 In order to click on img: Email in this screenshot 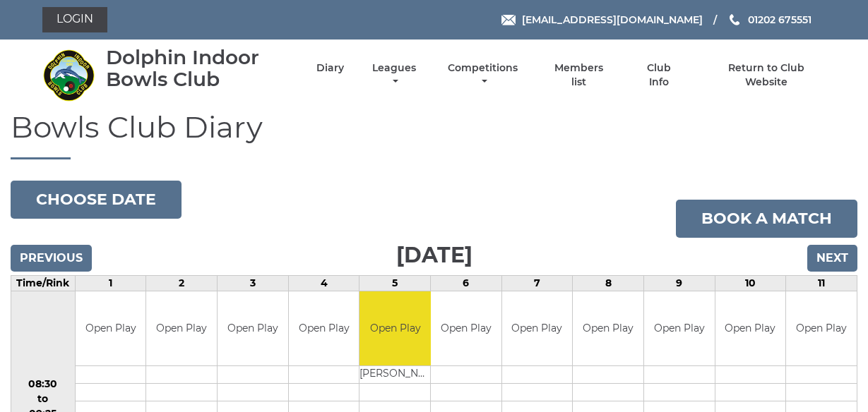, I will do `click(509, 20)`.